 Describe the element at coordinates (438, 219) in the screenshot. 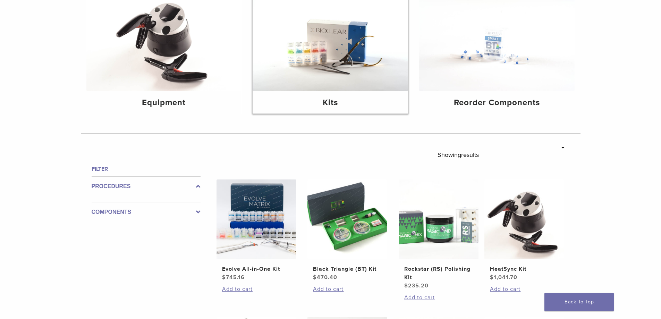

I see `img: Rockstar (RS) Polishing Kit` at that location.